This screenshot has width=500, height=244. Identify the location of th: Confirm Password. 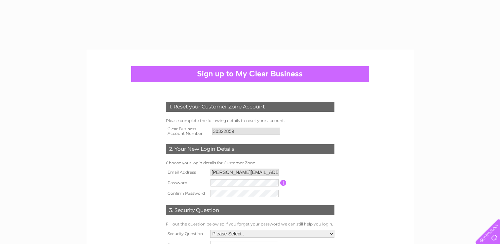
(187, 193).